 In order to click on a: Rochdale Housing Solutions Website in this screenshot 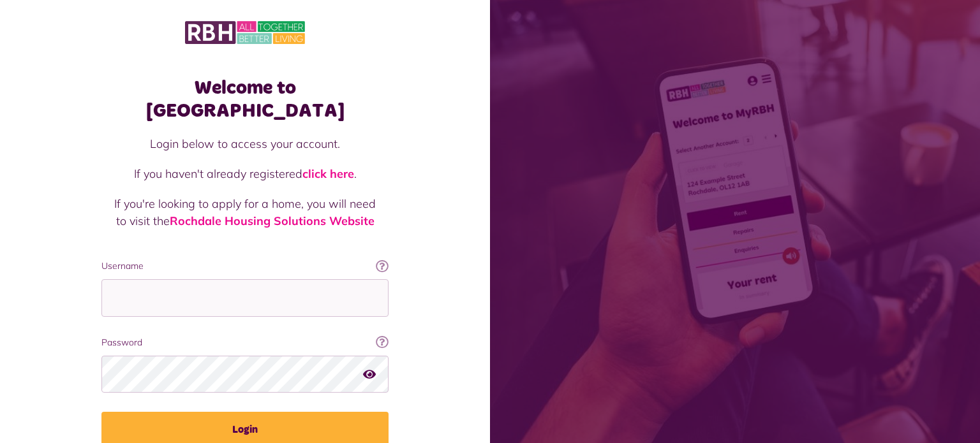, I will do `click(272, 220)`.